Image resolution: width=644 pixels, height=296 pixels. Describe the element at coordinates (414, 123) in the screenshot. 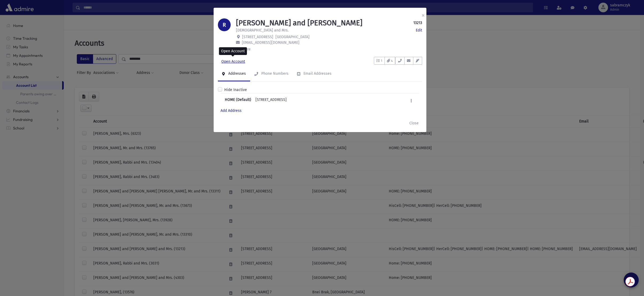

I see `button: Close` at that location.